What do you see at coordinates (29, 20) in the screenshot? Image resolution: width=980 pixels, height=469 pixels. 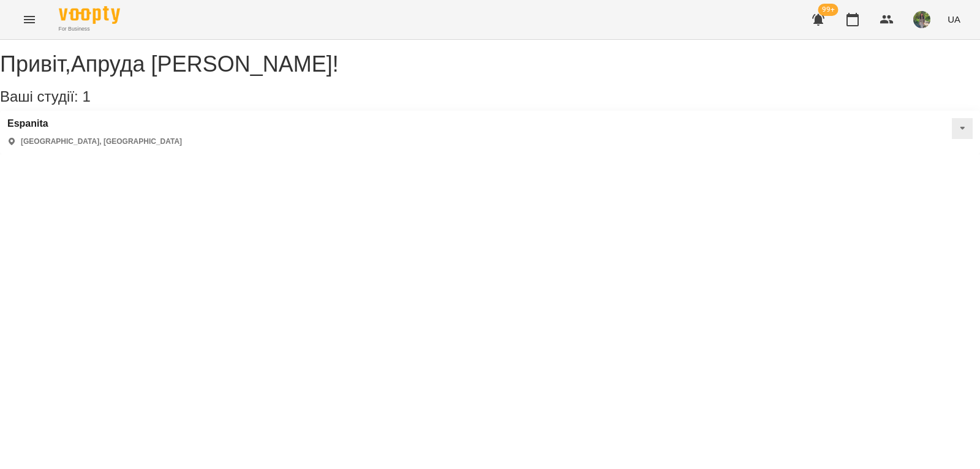 I see `button: Menu` at bounding box center [29, 20].